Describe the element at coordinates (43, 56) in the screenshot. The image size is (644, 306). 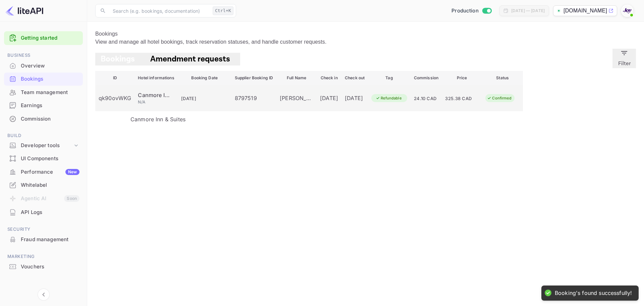
I see `span: Business` at that location.